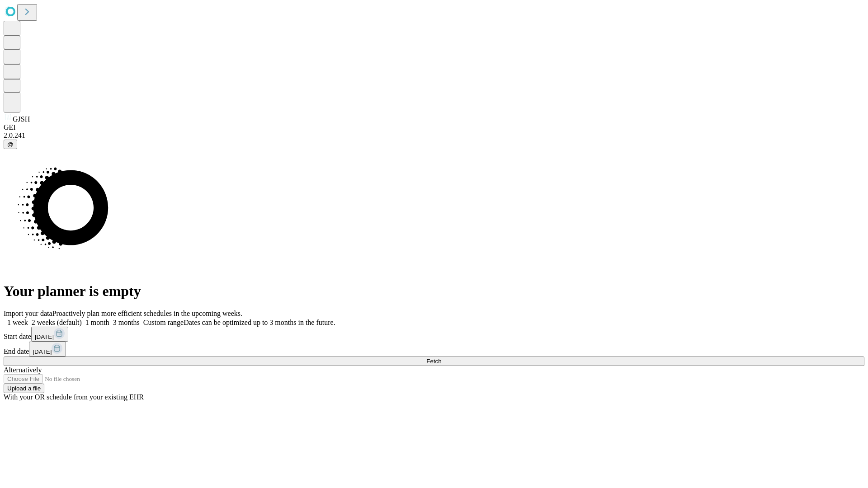  Describe the element at coordinates (74, 397) in the screenshot. I see `span: With your OR schedule from your existing EHR` at that location.